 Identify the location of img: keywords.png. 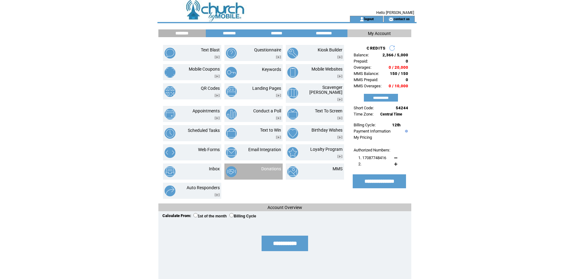
(231, 72).